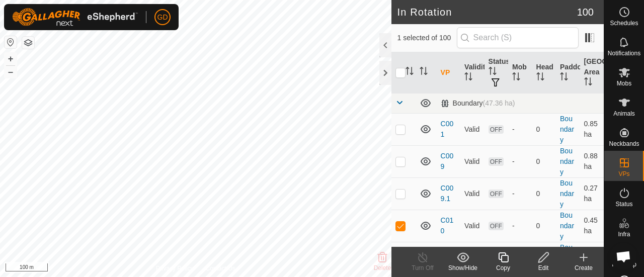 This screenshot has height=277, width=644. I want to click on button: Map Layers, so click(28, 42).